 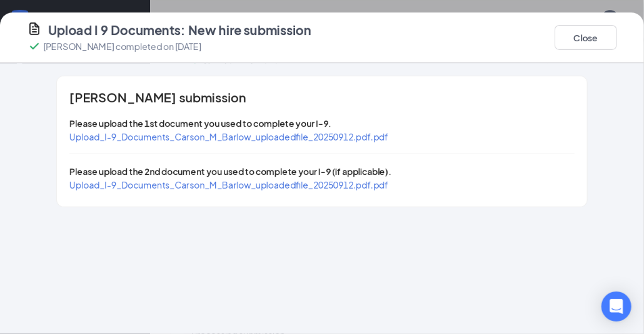 I want to click on svg: CustomFormIcon, so click(x=34, y=29).